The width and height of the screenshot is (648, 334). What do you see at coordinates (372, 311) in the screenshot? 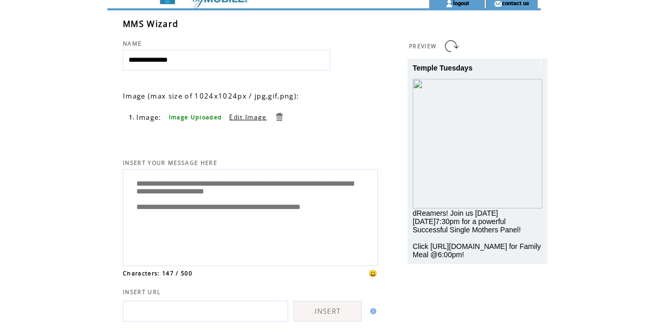
I see `img: help.gif` at bounding box center [372, 311].